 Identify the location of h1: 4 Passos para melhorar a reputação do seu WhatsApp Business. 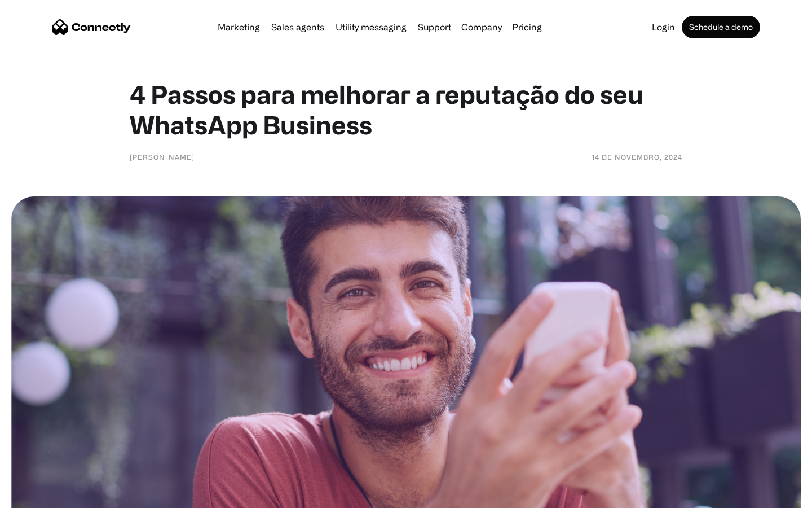
(406, 110).